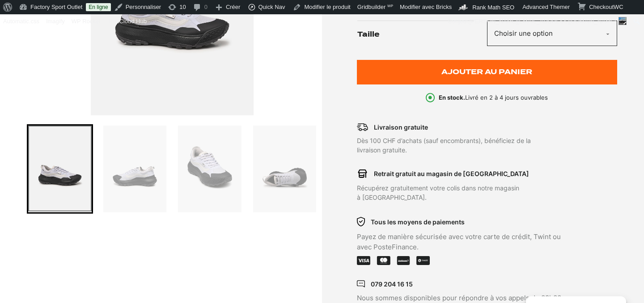  I want to click on button: Ajouter au panier, so click(487, 72).